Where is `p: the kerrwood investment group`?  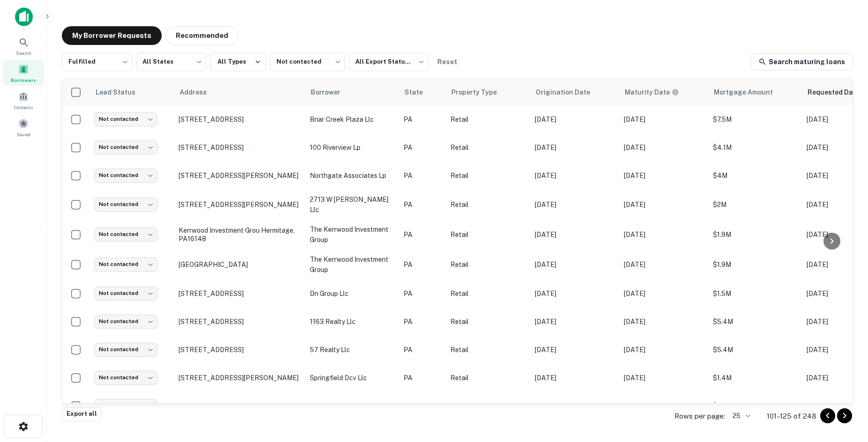 p: the kerrwood investment group is located at coordinates (352, 235).